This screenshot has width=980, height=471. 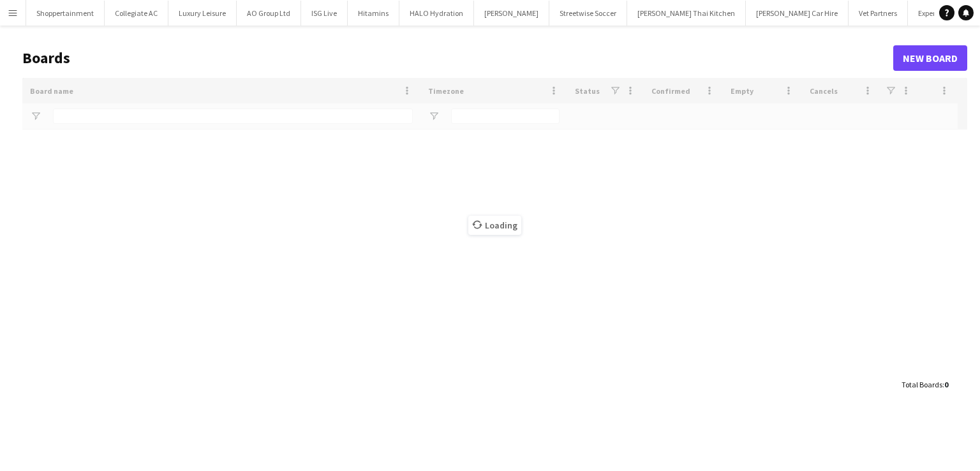 What do you see at coordinates (457, 58) in the screenshot?
I see `h1: Boards` at bounding box center [457, 58].